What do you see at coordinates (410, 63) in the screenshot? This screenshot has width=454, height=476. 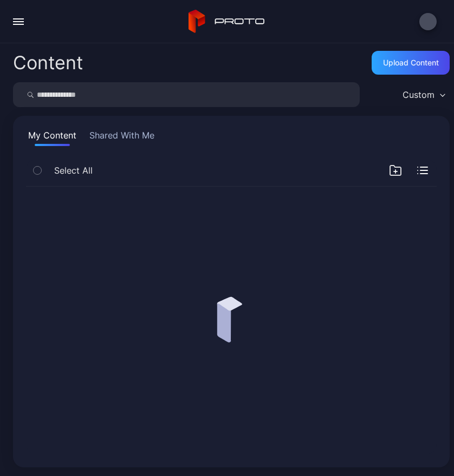 I see `div: Upload Content` at bounding box center [410, 63].